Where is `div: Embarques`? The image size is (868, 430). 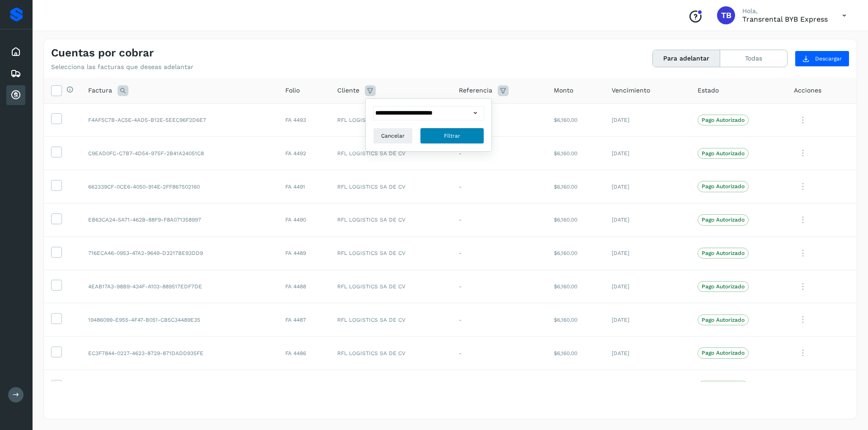 div: Embarques is located at coordinates (16, 74).